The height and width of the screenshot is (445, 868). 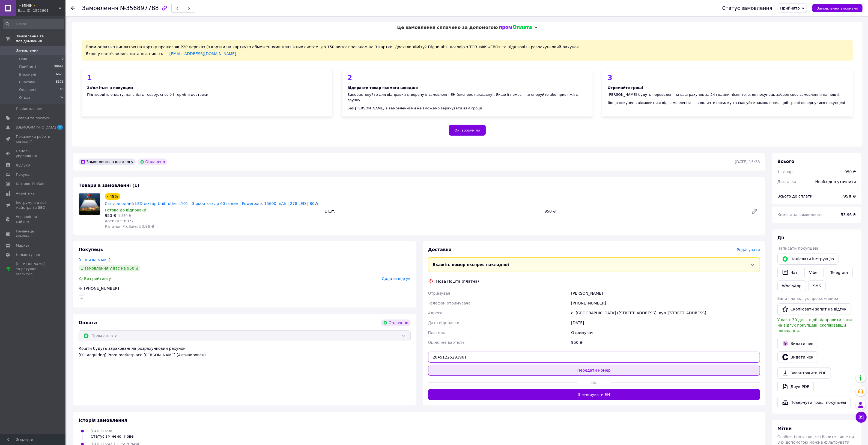 I want to click on span: Написати покупцеві, so click(x=798, y=249).